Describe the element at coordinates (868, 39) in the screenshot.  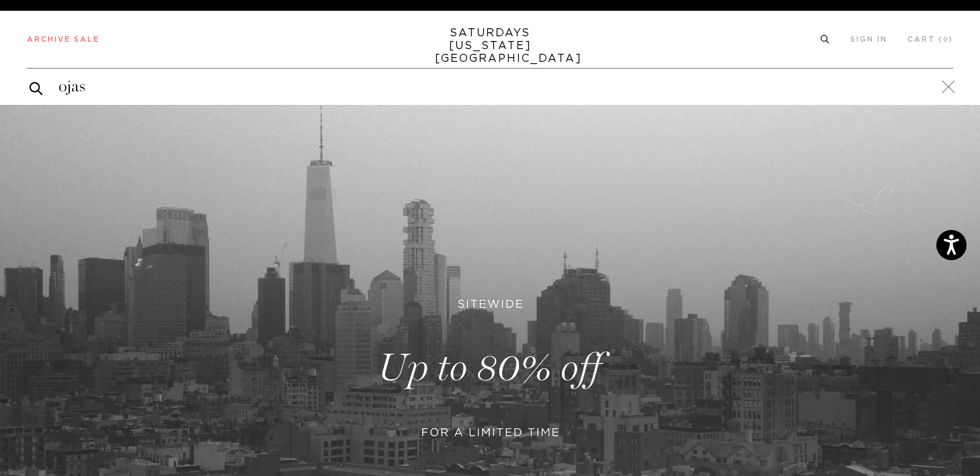
I see `a: Sign In` at that location.